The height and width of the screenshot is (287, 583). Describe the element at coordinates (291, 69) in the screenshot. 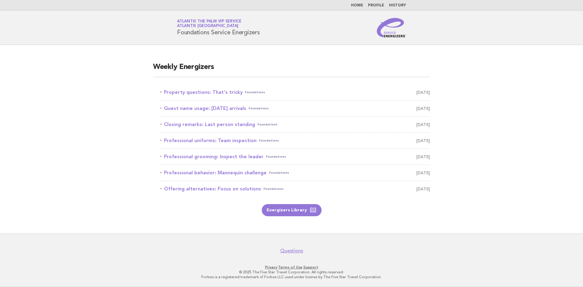

I see `h2: Weekly Energizers` at that location.